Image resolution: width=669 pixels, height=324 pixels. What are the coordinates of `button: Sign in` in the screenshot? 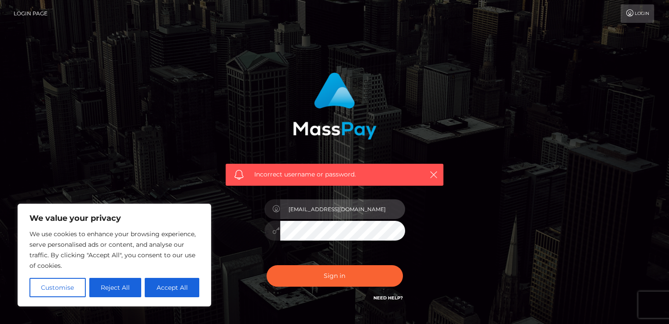 It's located at (334, 276).